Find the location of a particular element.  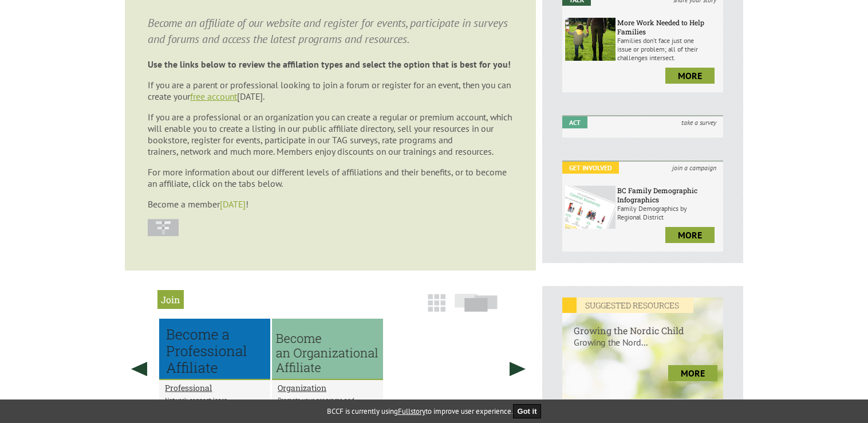

a: Grid View is located at coordinates (436, 308).